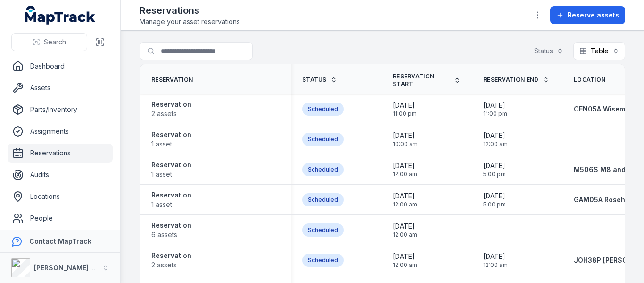 The height and width of the screenshot is (283, 644). I want to click on time: 10/6/2025, 11:00:00 PM, so click(404, 109).